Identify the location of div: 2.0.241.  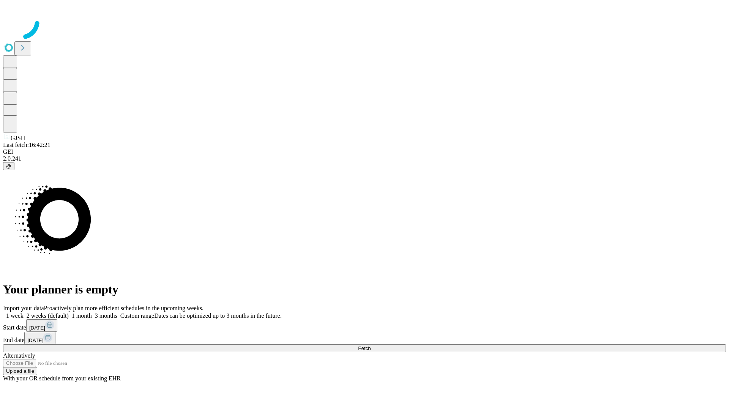
(364, 159).